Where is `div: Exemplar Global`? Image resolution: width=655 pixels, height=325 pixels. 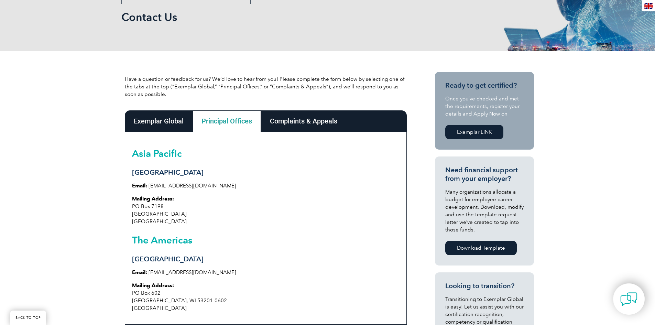
div: Exemplar Global is located at coordinates (159, 121).